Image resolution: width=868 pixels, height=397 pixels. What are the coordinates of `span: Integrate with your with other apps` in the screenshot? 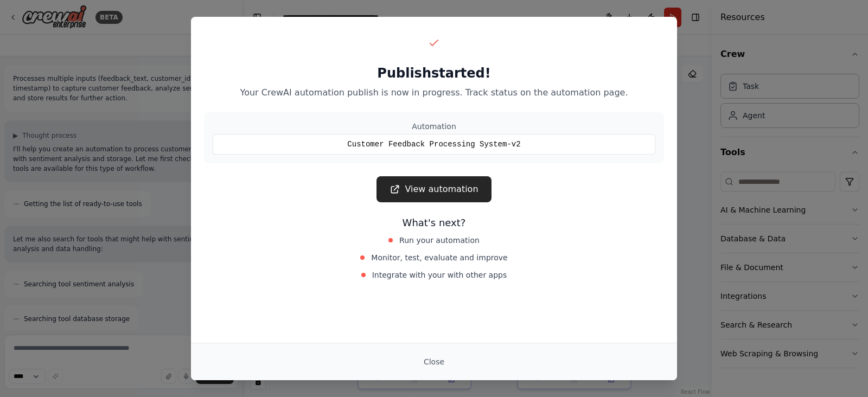 It's located at (439, 274).